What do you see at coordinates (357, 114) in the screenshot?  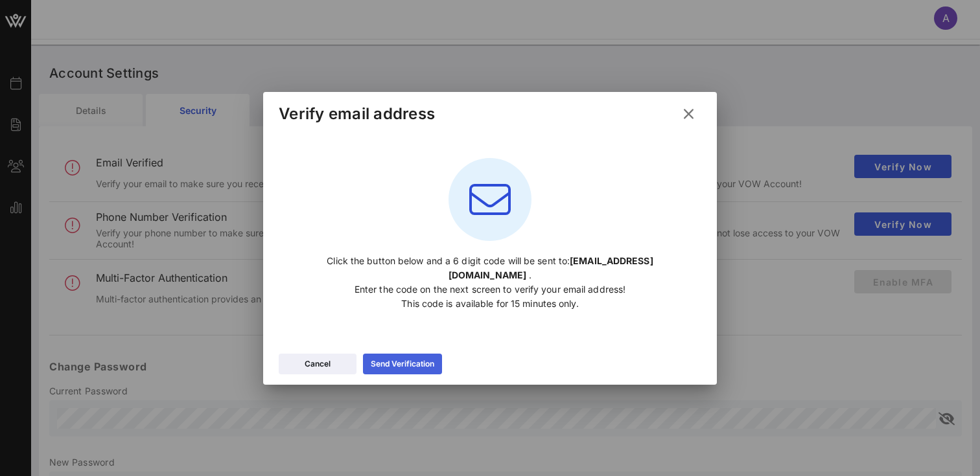 I see `div: Verify email address` at bounding box center [357, 114].